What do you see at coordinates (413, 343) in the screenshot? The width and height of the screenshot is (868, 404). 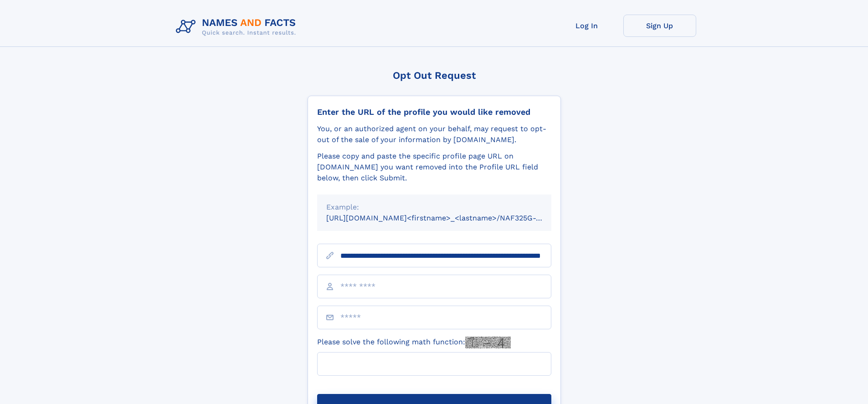 I see `label: Please solve the following math function:` at bounding box center [413, 343].